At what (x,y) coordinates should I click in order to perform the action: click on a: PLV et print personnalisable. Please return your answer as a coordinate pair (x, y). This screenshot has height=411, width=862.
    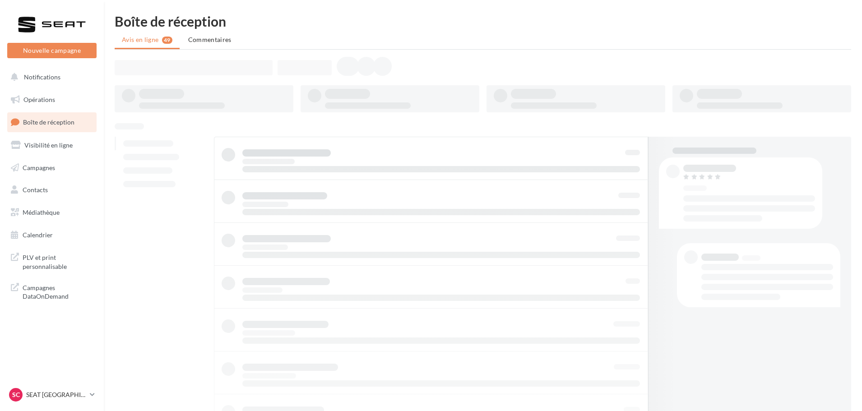
    Looking at the image, I should click on (52, 261).